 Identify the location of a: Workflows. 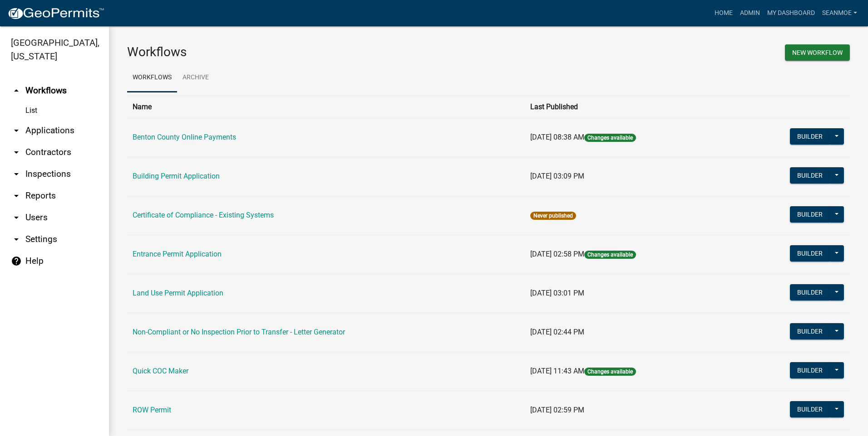
(152, 78).